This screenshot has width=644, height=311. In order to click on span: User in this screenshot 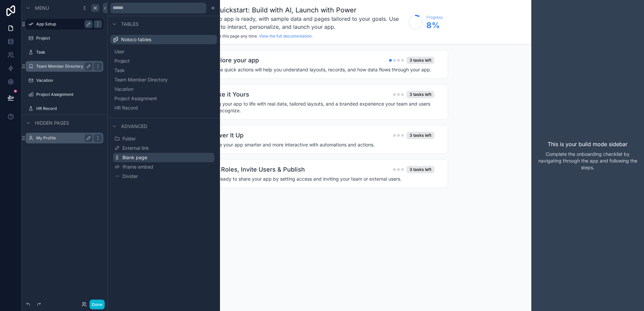, I will do `click(119, 52)`.